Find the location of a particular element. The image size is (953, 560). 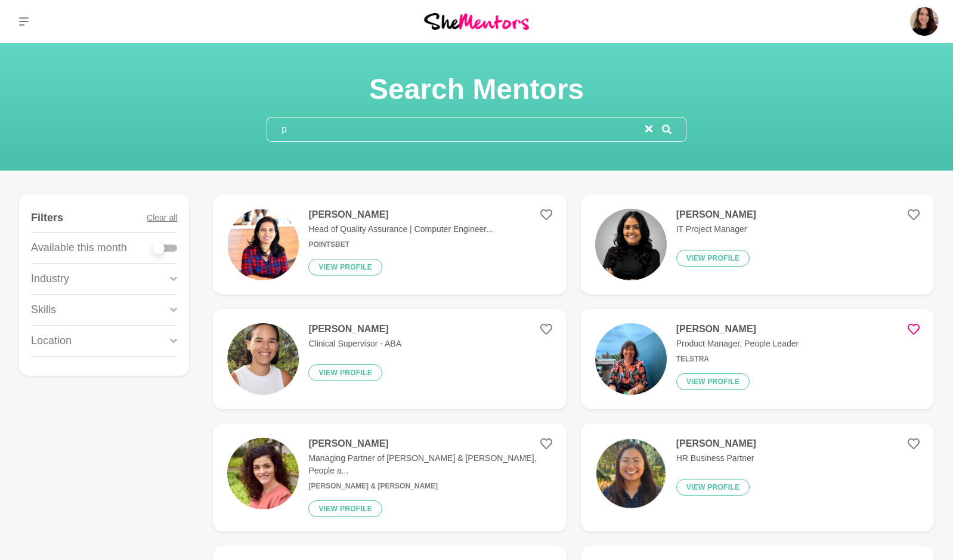

h6: Telstra is located at coordinates (737, 359).